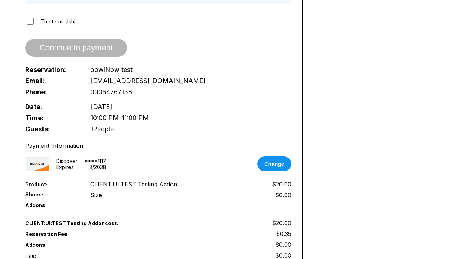 The image size is (461, 259). What do you see at coordinates (52, 184) in the screenshot?
I see `span: Product:` at bounding box center [52, 184].